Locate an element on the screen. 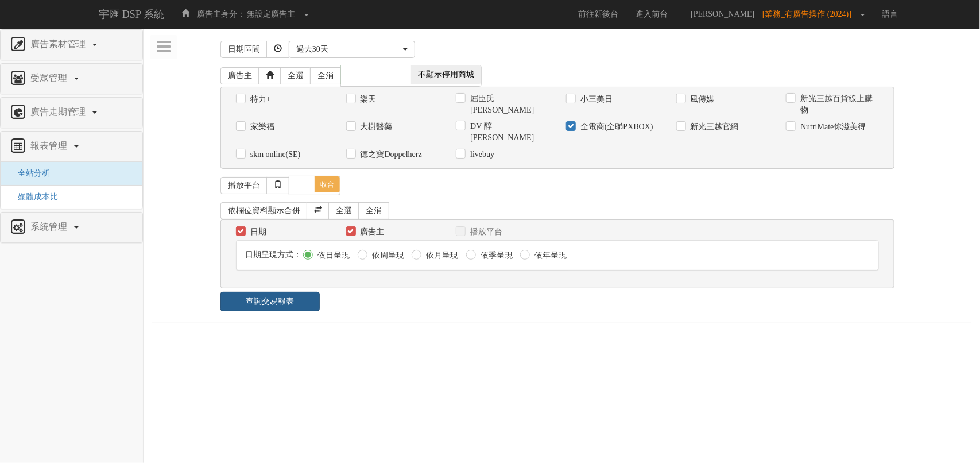 The height and width of the screenshot is (463, 980). label: 廣告主 is located at coordinates (371, 232).